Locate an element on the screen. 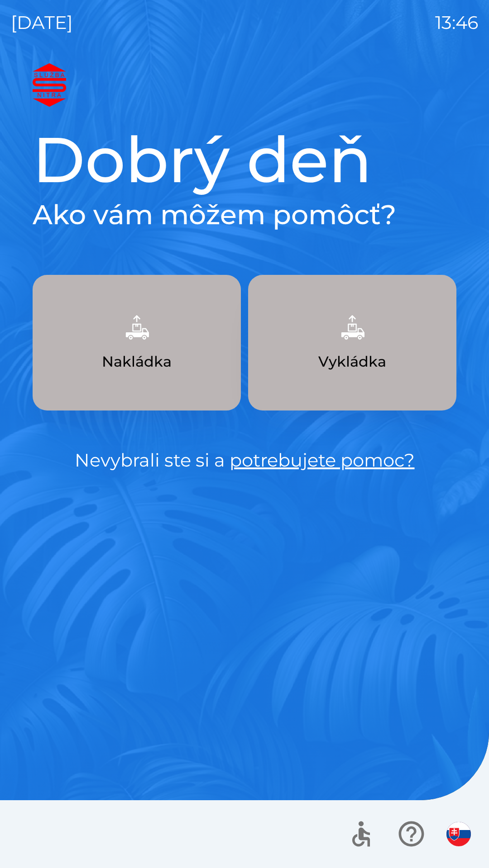 The height and width of the screenshot is (868, 489). p: Nakládka is located at coordinates (137, 362).